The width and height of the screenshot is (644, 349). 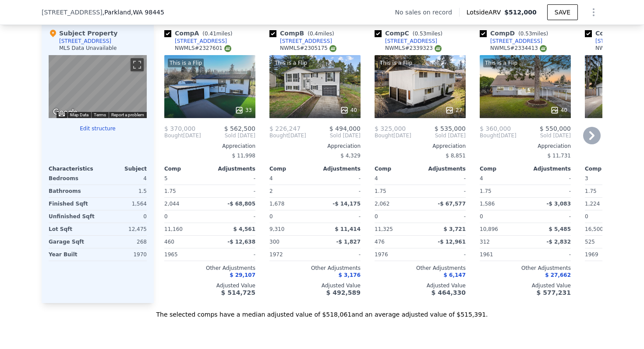 What do you see at coordinates (593, 12) in the screenshot?
I see `button: Show Options` at bounding box center [593, 12].